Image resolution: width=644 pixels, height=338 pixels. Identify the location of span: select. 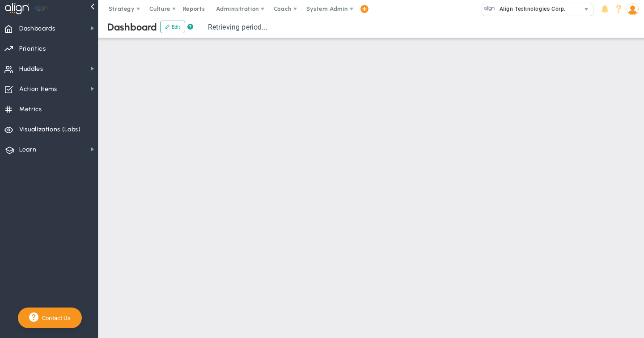
(586, 10).